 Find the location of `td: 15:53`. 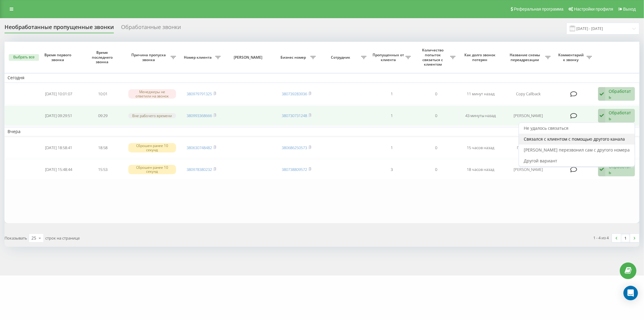

td: 15:53 is located at coordinates (103, 170).